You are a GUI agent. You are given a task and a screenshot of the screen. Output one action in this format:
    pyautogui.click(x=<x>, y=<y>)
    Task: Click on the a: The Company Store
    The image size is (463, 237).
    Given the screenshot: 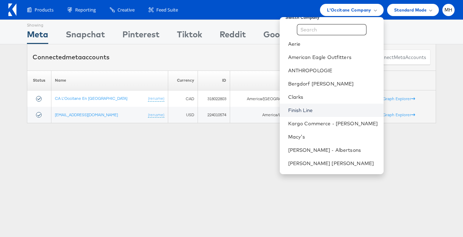 What is the action you would take?
    pyautogui.click(x=333, y=177)
    